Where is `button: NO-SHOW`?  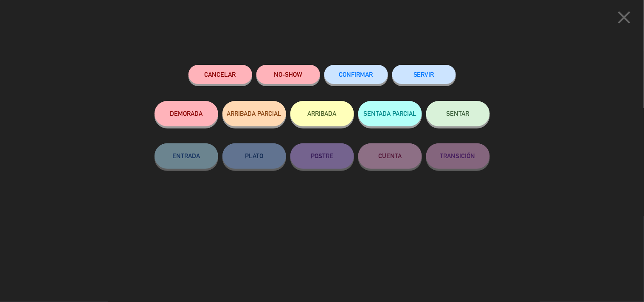
button: NO-SHOW is located at coordinates (288, 75).